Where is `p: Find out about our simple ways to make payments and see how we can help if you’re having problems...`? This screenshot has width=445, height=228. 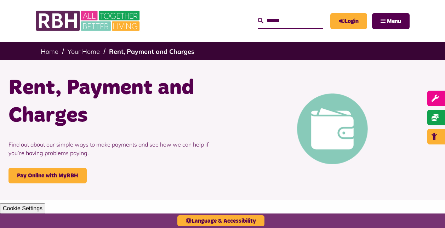
p: Find out about our simple ways to make payments and see how we can help if you’re having problems... is located at coordinates (113, 149).